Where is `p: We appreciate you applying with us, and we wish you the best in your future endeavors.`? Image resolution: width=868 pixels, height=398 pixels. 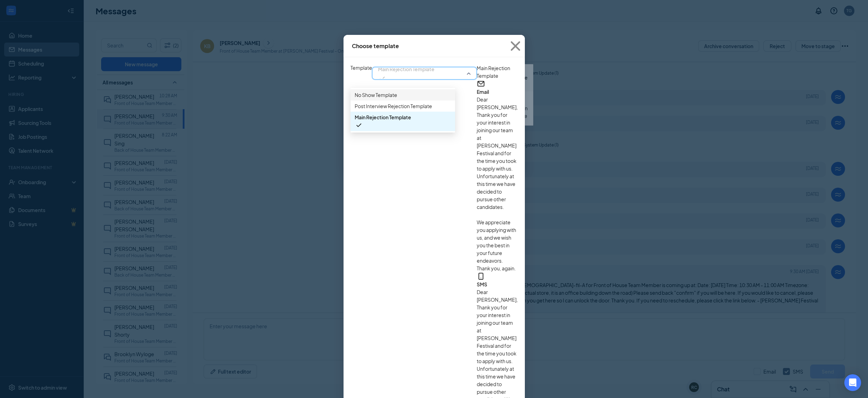
p: We appreciate you applying with us, and we wish you the best in your future endeavors. is located at coordinates (497, 241).